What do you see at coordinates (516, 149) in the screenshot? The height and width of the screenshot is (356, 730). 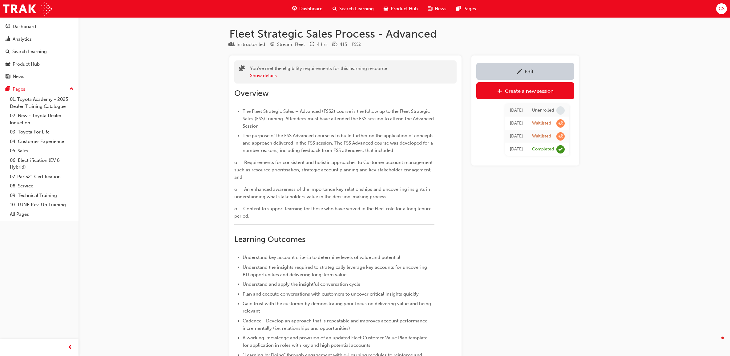 I see `div: Thu May 22 2025 10:00:00 GMT+1000 (Australian Eastern Standard Time)` at bounding box center [516, 149].